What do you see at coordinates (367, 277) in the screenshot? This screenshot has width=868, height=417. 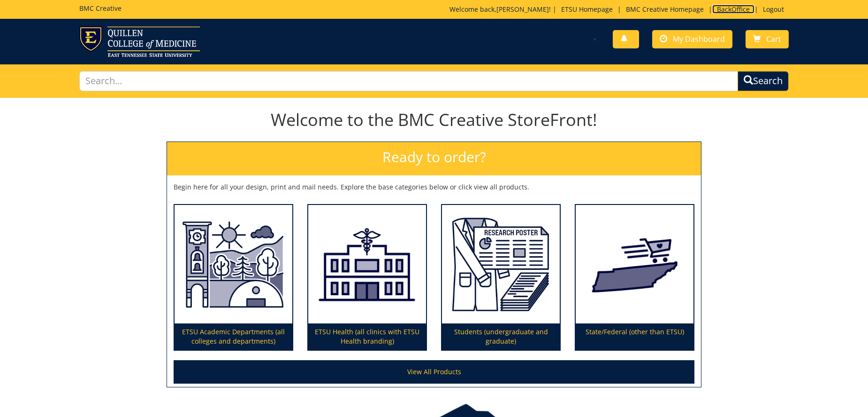 I see `a: ETSU Health (all clinics with ETSU Health branding)` at bounding box center [367, 277].